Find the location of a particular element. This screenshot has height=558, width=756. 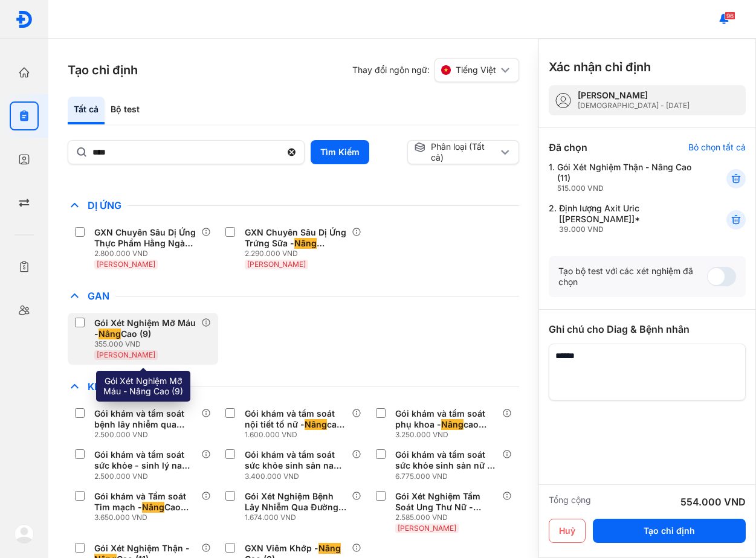

div: Tất cả is located at coordinates (86, 111).